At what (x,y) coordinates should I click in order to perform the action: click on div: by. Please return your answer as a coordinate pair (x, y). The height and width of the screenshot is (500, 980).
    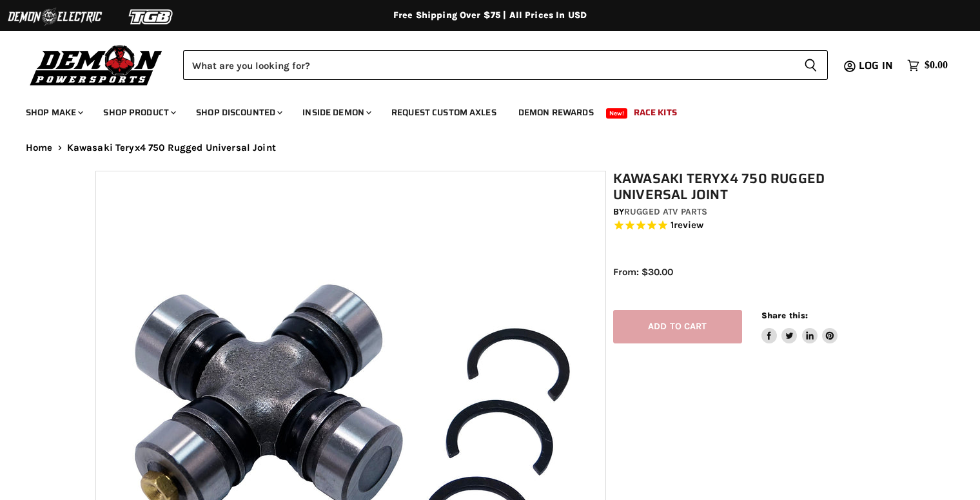
    Looking at the image, I should click on (753, 212).